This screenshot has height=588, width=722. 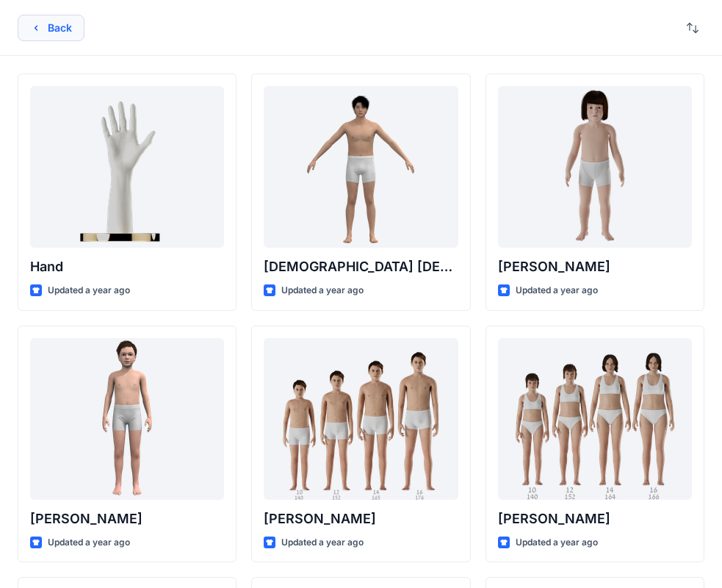 I want to click on a: Hand, so click(x=127, y=167).